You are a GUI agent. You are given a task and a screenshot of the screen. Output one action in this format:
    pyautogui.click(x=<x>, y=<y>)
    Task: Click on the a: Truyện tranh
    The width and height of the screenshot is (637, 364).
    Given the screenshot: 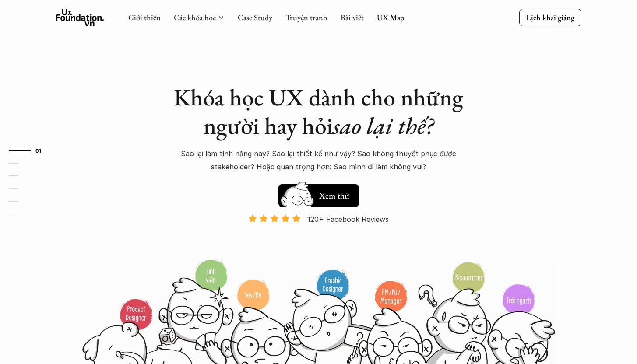 What is the action you would take?
    pyautogui.click(x=307, y=17)
    